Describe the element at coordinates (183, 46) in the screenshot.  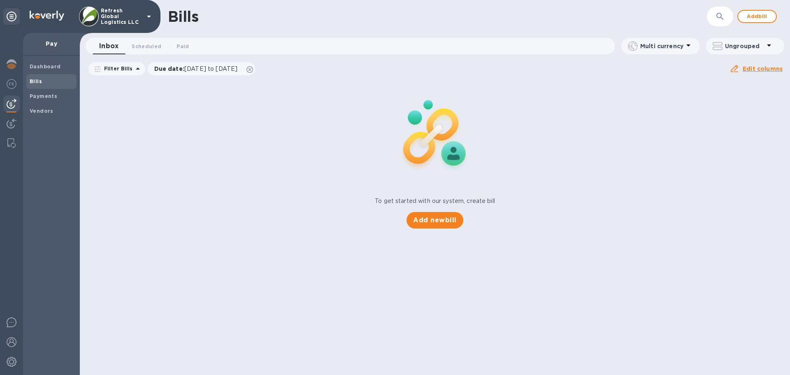
I see `span: Paid` at that location.